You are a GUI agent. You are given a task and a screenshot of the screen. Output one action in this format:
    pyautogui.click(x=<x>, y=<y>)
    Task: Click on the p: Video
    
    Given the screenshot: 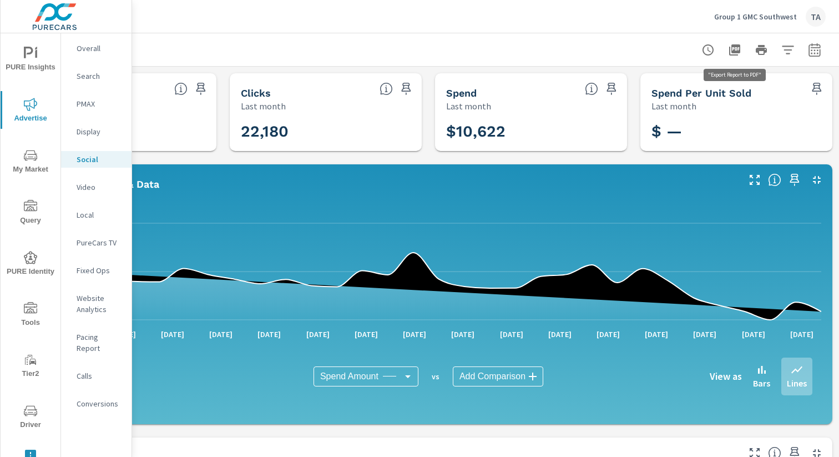 What is the action you would take?
    pyautogui.click(x=99, y=187)
    